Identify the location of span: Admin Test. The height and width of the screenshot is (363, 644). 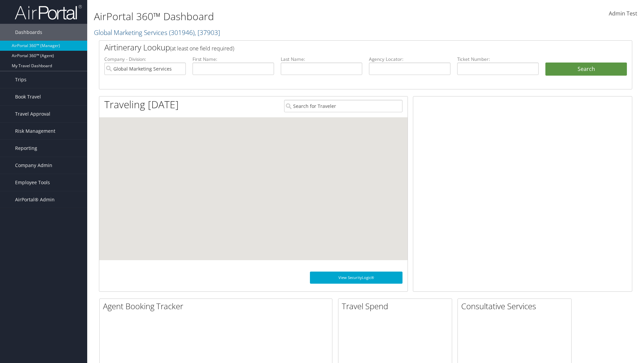
(623, 13).